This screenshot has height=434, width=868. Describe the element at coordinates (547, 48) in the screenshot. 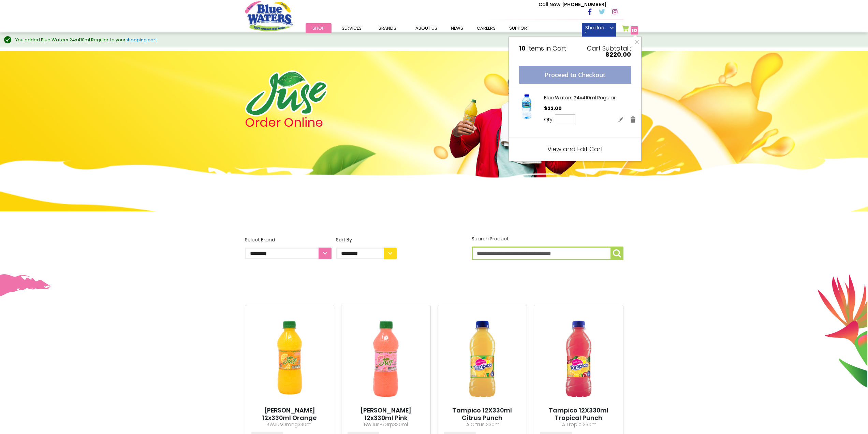

I see `span: Items in Cart` at that location.